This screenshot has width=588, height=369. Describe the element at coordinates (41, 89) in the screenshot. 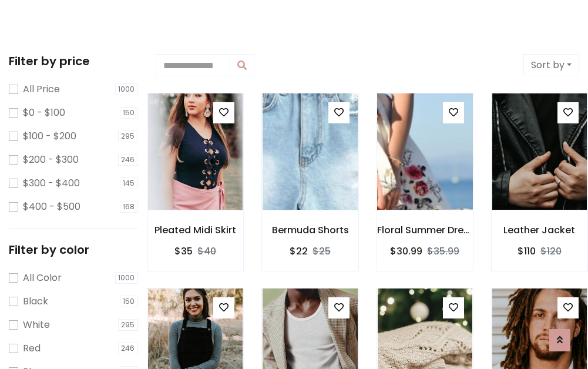

I see `label: All Price` at that location.